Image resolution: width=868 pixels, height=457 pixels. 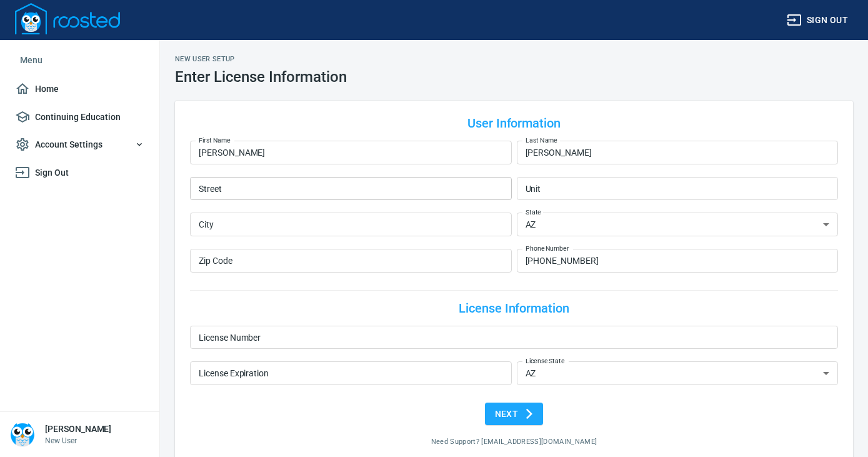 I want to click on a: Home, so click(x=80, y=89).